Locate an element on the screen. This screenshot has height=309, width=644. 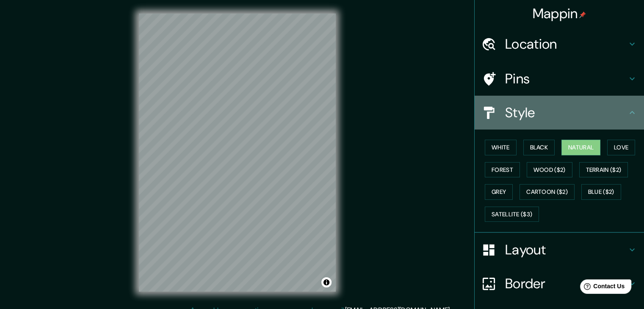
button: Cartoon ($2) is located at coordinates (547, 192).